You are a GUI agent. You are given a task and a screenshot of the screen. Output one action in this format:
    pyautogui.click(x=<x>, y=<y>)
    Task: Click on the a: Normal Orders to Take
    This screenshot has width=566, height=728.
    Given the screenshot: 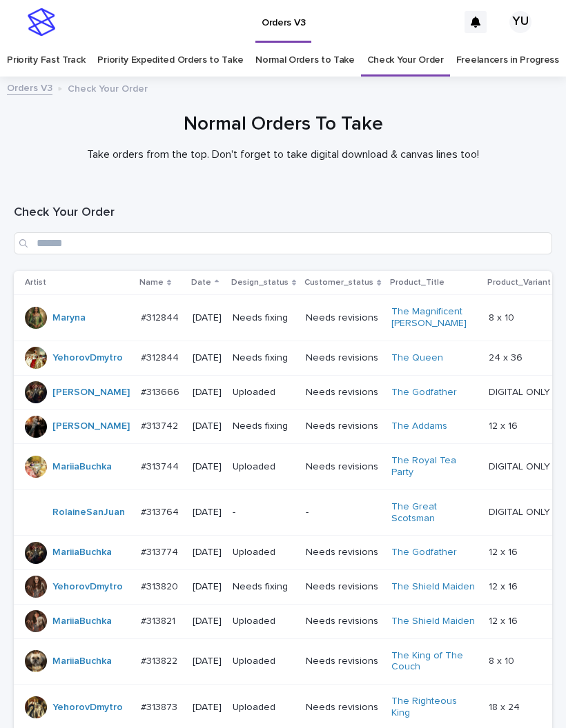 What is the action you would take?
    pyautogui.click(x=305, y=60)
    